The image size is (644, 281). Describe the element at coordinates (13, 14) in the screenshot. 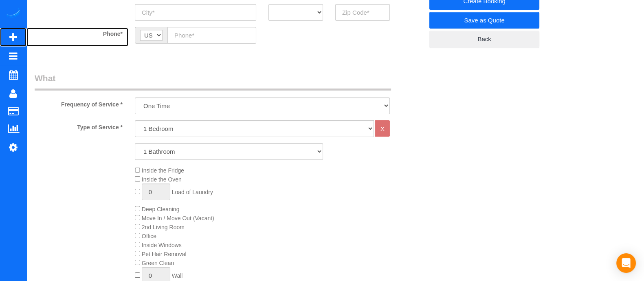

I see `img: Automaid Logo` at that location.